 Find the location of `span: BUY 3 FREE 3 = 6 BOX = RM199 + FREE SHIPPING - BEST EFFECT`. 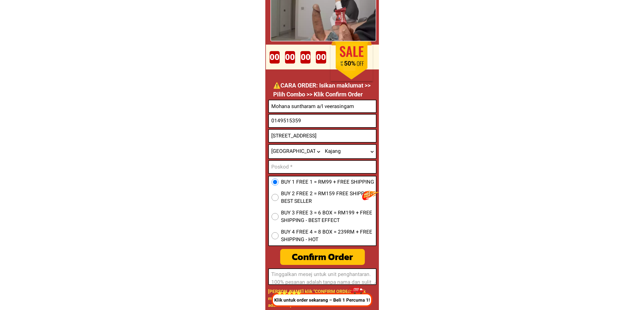

span: BUY 3 FREE 3 = 6 BOX = RM199 + FREE SHIPPING - BEST EFFECT is located at coordinates (329, 216).